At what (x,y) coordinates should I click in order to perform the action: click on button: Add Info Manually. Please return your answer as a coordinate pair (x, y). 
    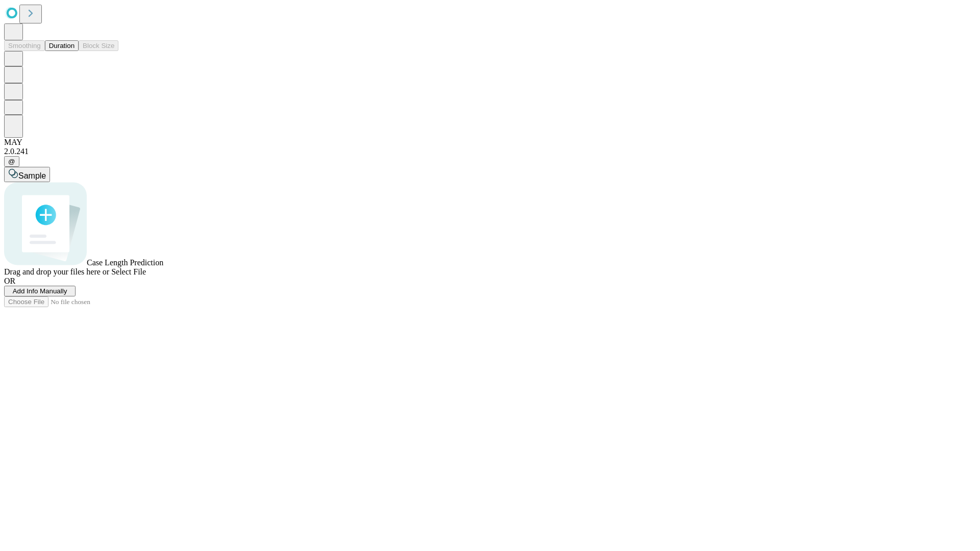
    Looking at the image, I should click on (40, 291).